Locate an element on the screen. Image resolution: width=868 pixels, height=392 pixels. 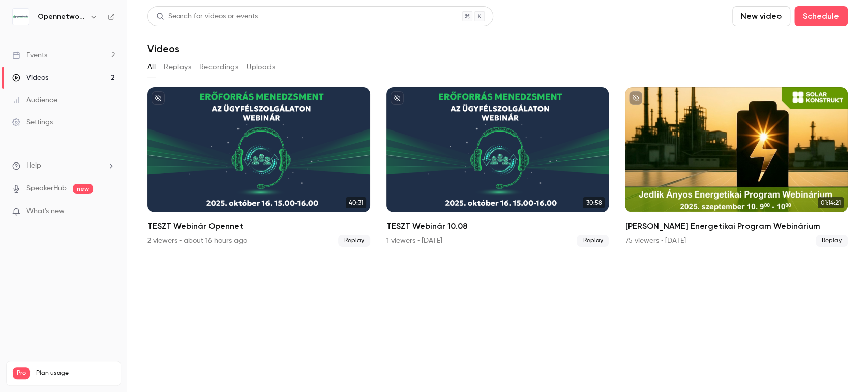
h2: TESZT Webinár 10.08 is located at coordinates (498, 227).